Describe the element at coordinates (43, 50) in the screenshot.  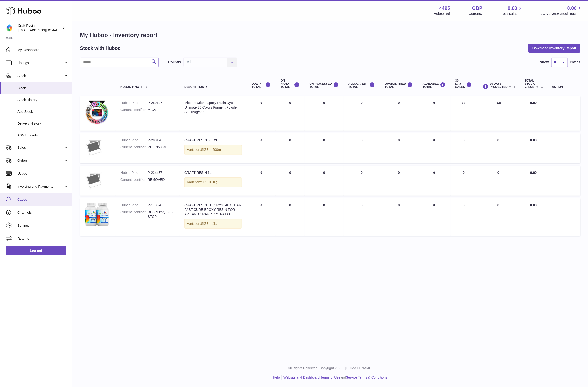
I see `span: My Dashboard` at that location.